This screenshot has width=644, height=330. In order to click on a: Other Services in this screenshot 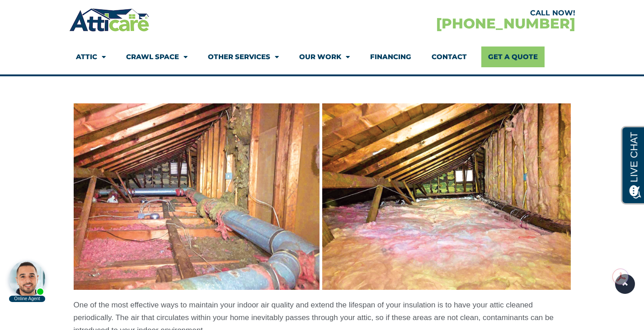, I will do `click(243, 57)`.